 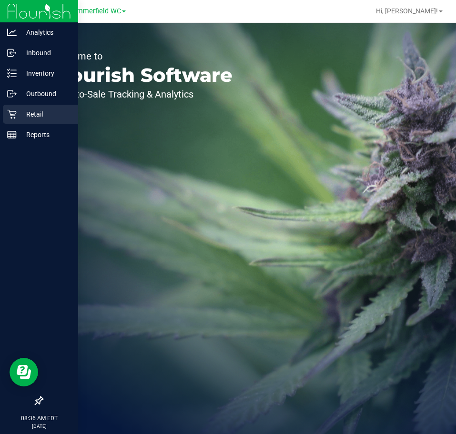 I want to click on p: Flourish Software, so click(x=142, y=75).